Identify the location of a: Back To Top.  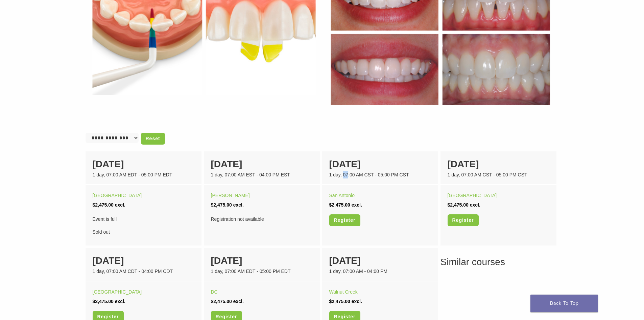
(565, 303).